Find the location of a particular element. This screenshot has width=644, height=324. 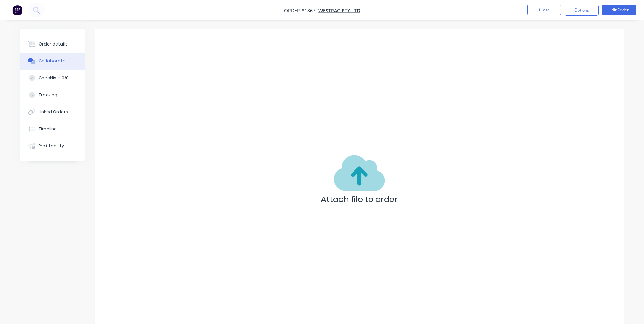

button: Linked Orders is located at coordinates (52, 112).